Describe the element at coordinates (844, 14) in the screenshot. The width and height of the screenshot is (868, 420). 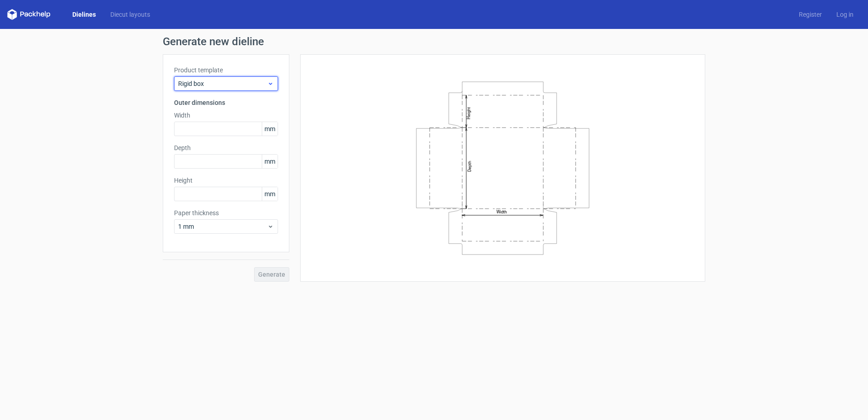
I see `a: Log in` at that location.